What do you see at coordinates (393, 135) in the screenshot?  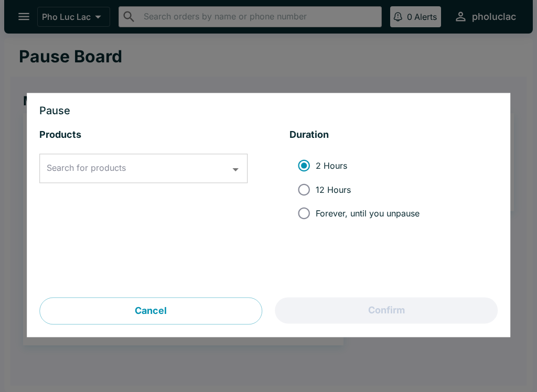 I see `h5: Duration` at bounding box center [393, 135].